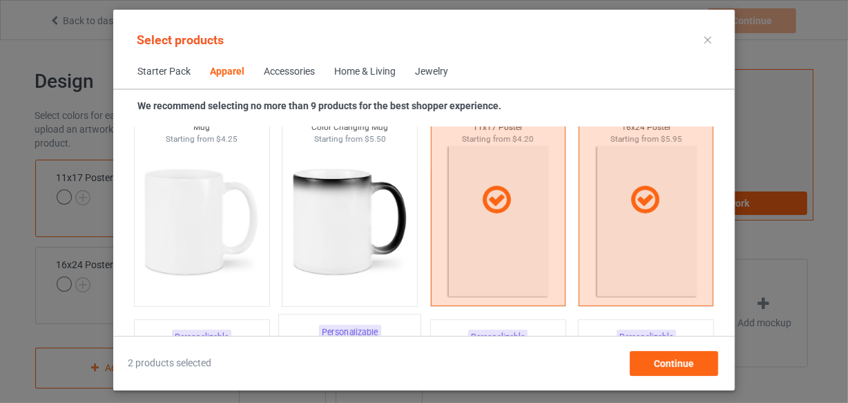  Describe the element at coordinates (674, 363) in the screenshot. I see `span: Continue` at that location.